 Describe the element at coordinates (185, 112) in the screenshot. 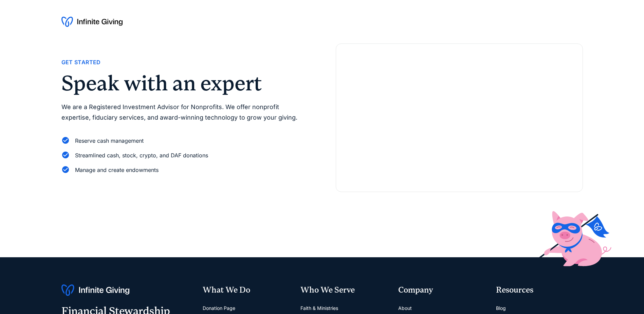

I see `p: We are a Registered Investment Advisor for Nonprofits. We offer nonprofit expertise, fiduciary se...` at that location.